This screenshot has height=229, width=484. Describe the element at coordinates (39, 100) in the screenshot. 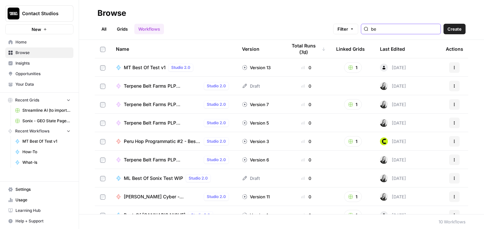

I see `button: Recent Grids` at that location.